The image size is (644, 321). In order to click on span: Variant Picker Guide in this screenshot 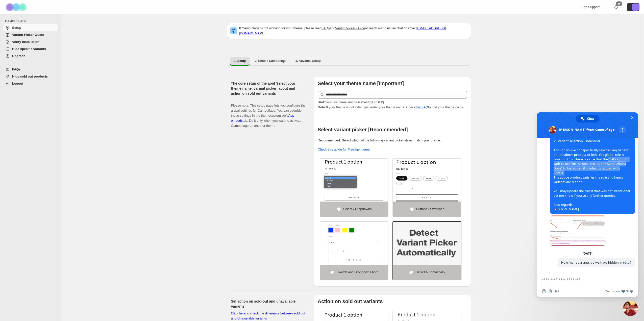, I will do `click(28, 35)`.